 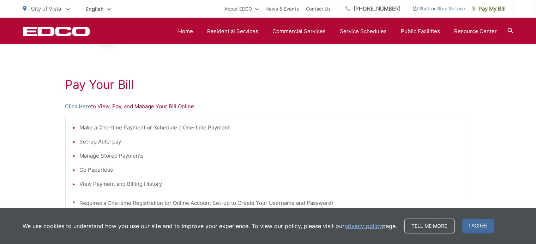 What do you see at coordinates (272, 156) in the screenshot?
I see `li: Manage Stored Payments` at bounding box center [272, 156].